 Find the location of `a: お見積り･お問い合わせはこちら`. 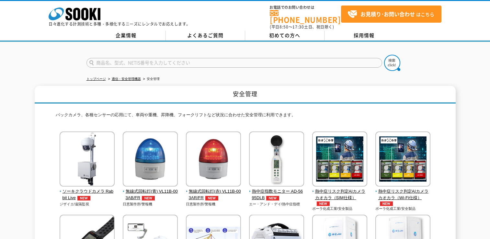

a: お見積り･お問い合わせはこちら is located at coordinates (391, 14).